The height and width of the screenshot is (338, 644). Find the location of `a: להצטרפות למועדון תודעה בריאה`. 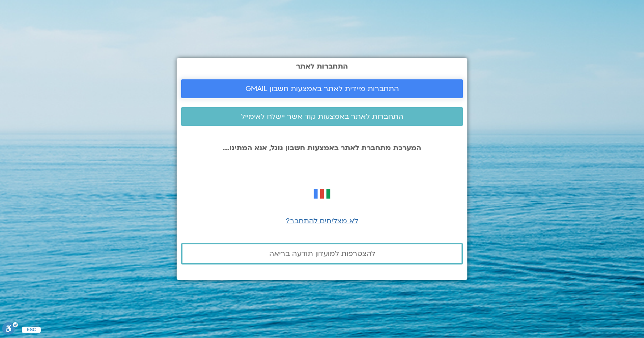

a: להצטרפות למועדון תודעה בריאה is located at coordinates (322, 253).